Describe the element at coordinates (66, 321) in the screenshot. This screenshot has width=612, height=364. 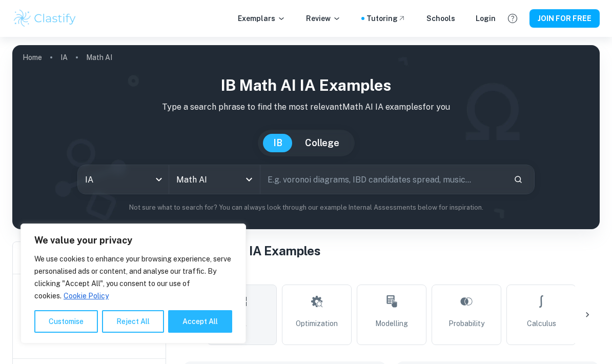
I see `button: Customise` at that location.